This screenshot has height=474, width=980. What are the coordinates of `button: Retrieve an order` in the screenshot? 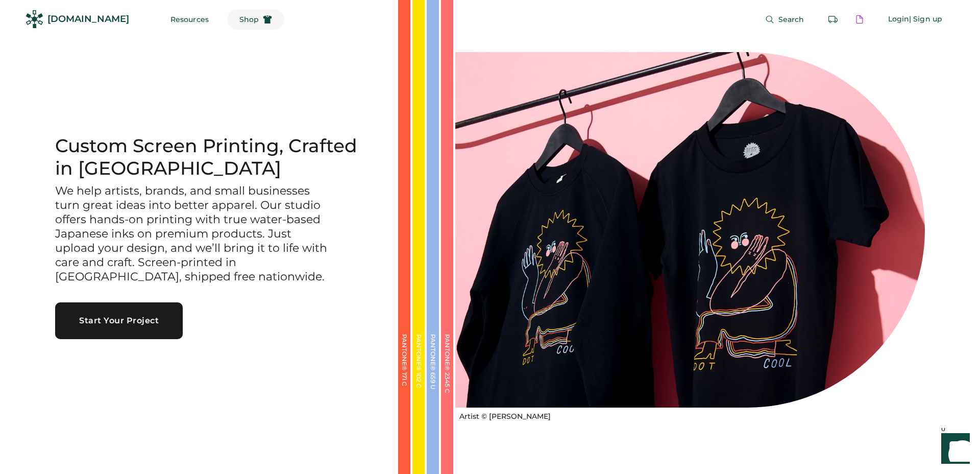 It's located at (833, 19).